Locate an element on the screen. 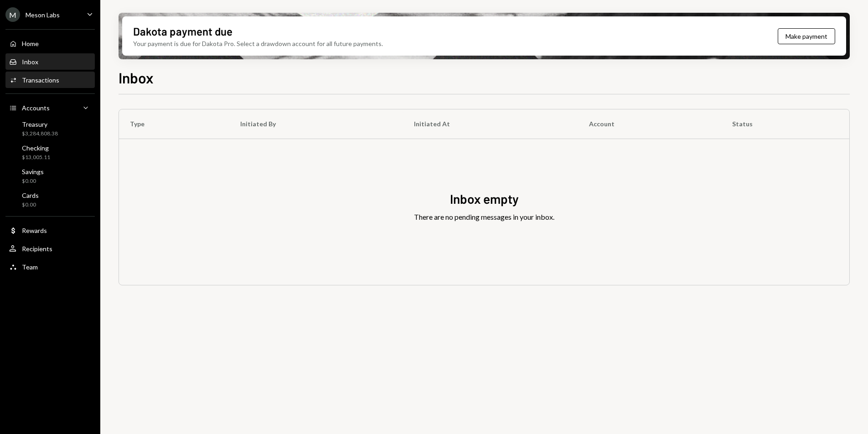 This screenshot has height=434, width=868. a: Treasury$3,284,808.38 is located at coordinates (50, 129).